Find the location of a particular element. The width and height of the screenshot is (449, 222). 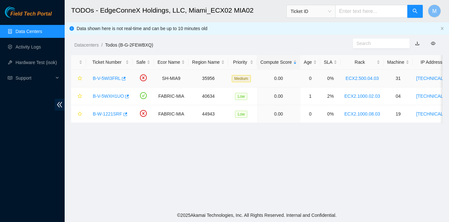

a: ECX2.500.04.03 is located at coordinates (362, 78).